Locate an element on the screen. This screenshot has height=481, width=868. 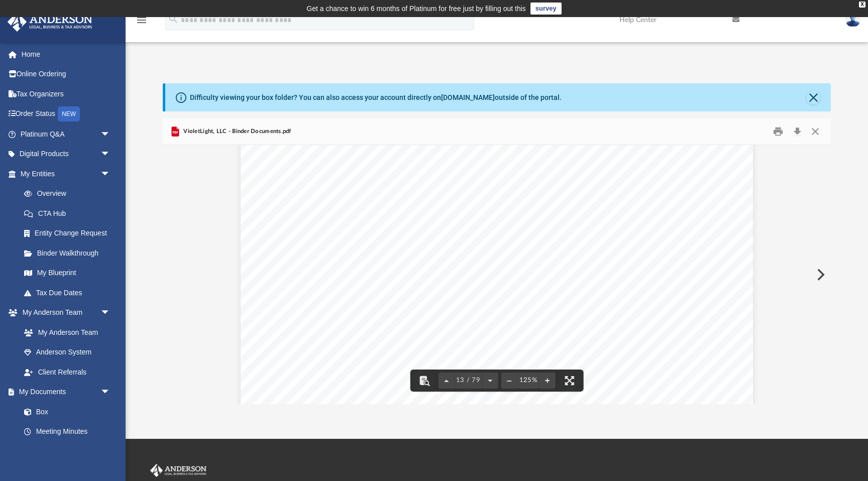
button: Zoom in is located at coordinates (547, 380).